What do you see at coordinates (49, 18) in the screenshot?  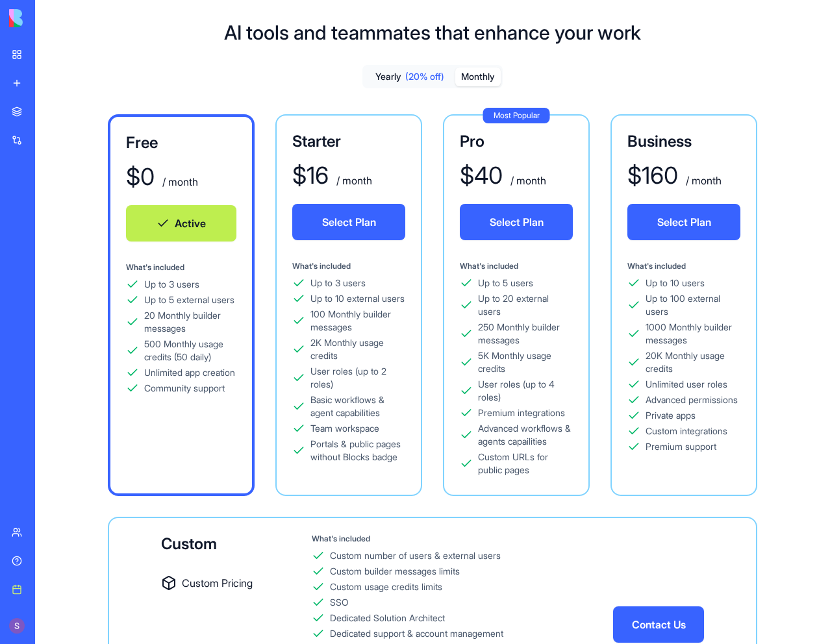 I see `img: logo` at bounding box center [49, 18].